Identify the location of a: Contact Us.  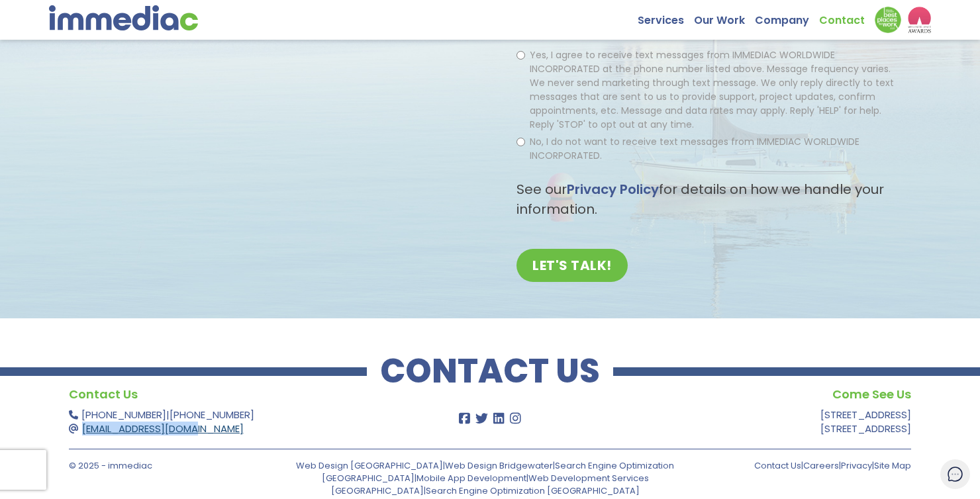
(777, 466).